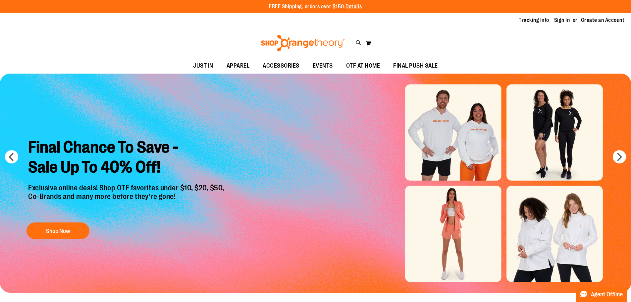  What do you see at coordinates (203, 66) in the screenshot?
I see `span: JUST IN` at bounding box center [203, 66].